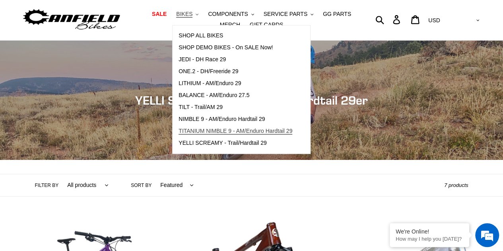 The width and height of the screenshot is (503, 251). Describe the element at coordinates (201, 35) in the screenshot. I see `span: SHOP ALL BIKES` at that location.